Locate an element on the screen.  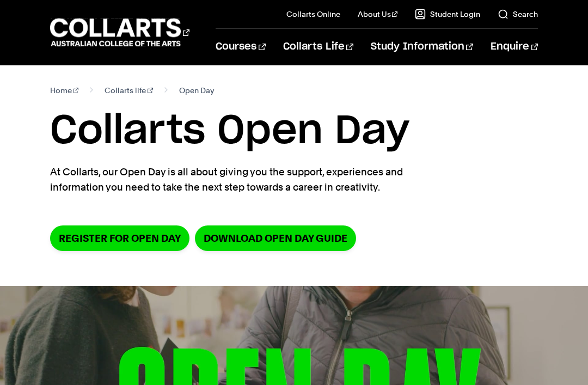
a: Courses is located at coordinates (240, 47).